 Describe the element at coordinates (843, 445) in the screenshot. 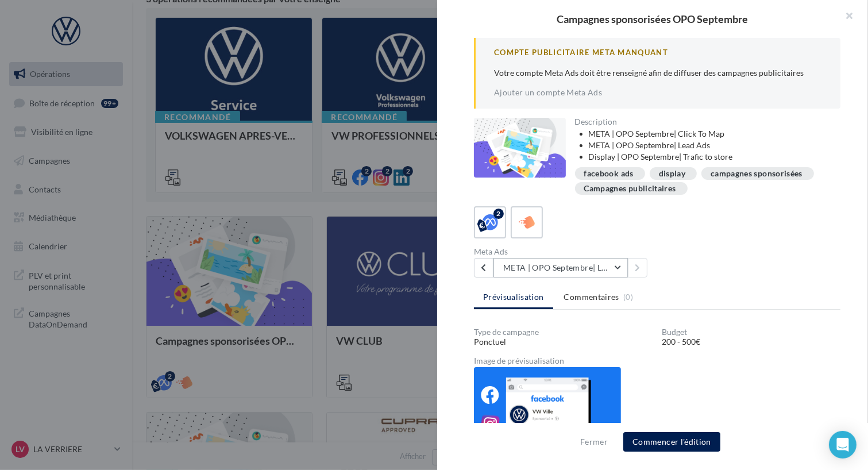

I see `div: Open Intercom Messenger` at that location.